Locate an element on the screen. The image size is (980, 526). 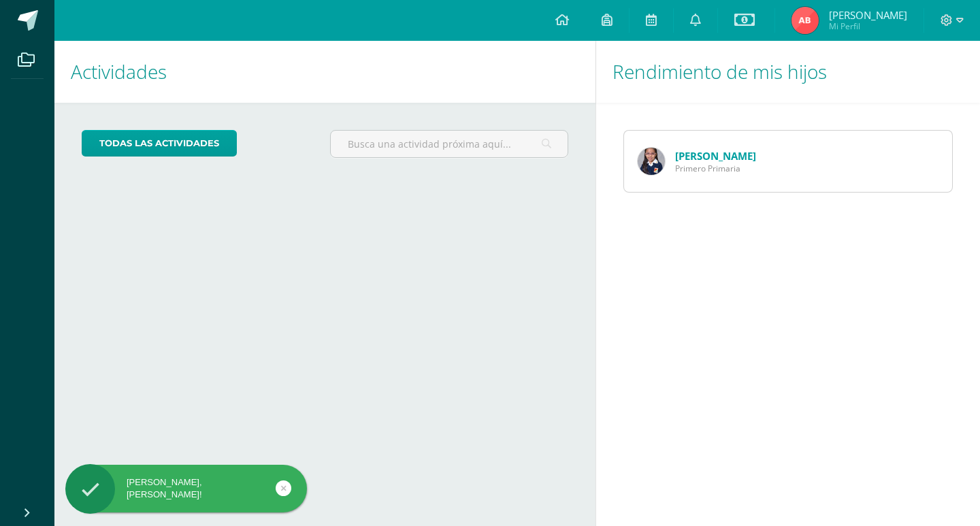
span: Primero Primaria is located at coordinates (716, 168).